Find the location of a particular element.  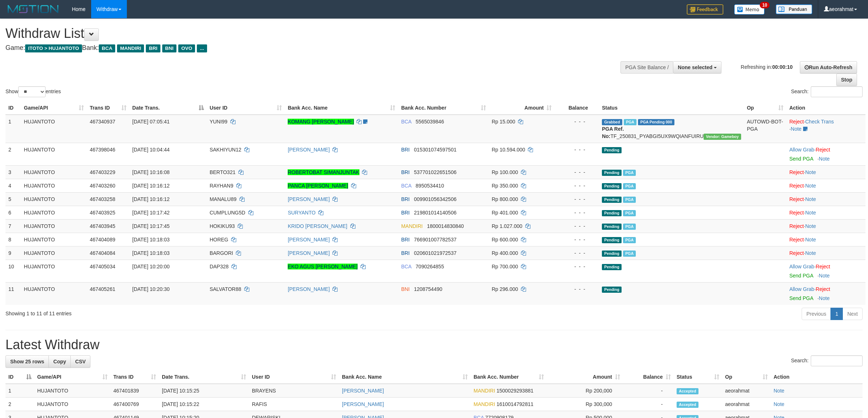

img: MOTION_logo.png is located at coordinates (33, 9).